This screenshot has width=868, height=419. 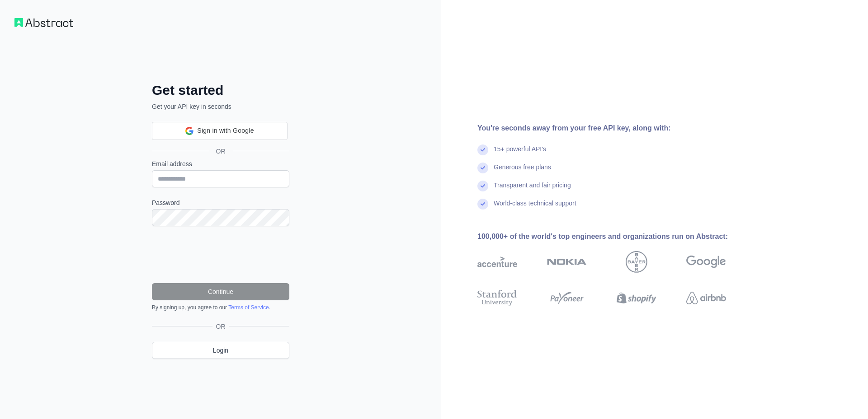 What do you see at coordinates (220, 131) in the screenshot?
I see `div: Sign in with Google` at bounding box center [220, 131].